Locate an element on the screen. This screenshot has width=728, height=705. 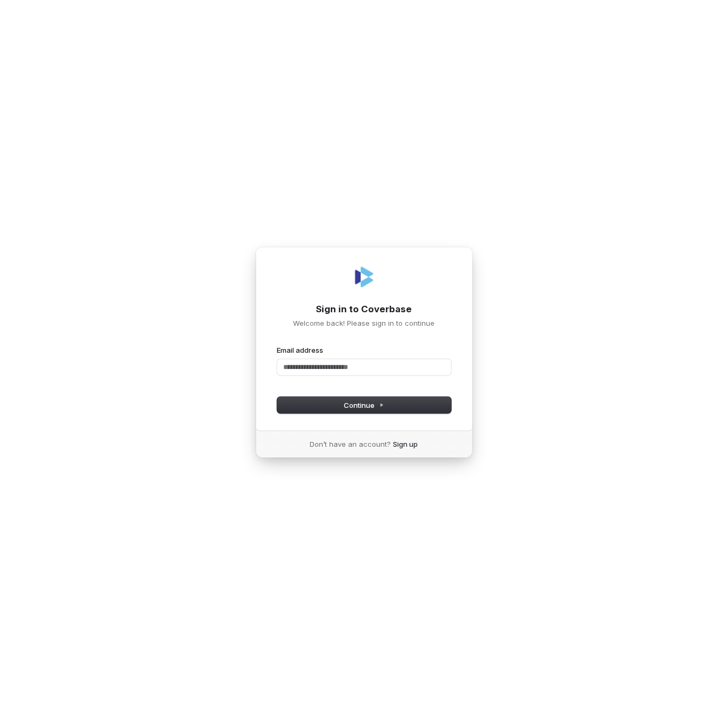
label: Email address is located at coordinates (301, 350).